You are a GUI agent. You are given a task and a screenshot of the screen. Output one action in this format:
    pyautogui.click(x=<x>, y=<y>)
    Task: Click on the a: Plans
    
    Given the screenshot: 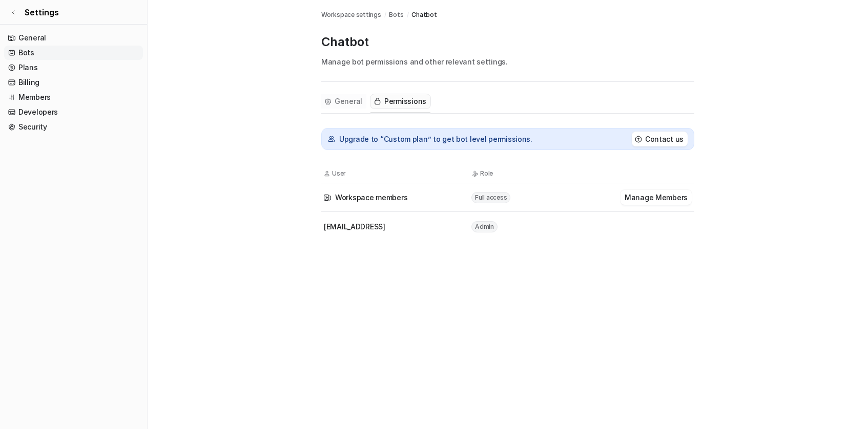 What is the action you would take?
    pyautogui.click(x=73, y=67)
    